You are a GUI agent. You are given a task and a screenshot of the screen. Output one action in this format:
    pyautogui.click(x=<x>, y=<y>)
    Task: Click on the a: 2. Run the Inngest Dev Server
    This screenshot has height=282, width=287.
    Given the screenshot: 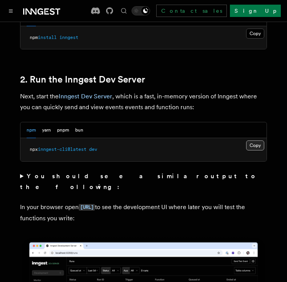 What is the action you would take?
    pyautogui.click(x=82, y=79)
    